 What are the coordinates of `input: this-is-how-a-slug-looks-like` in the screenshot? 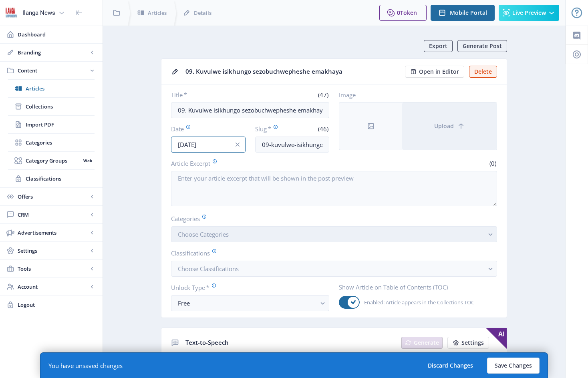 It's located at (293, 144).